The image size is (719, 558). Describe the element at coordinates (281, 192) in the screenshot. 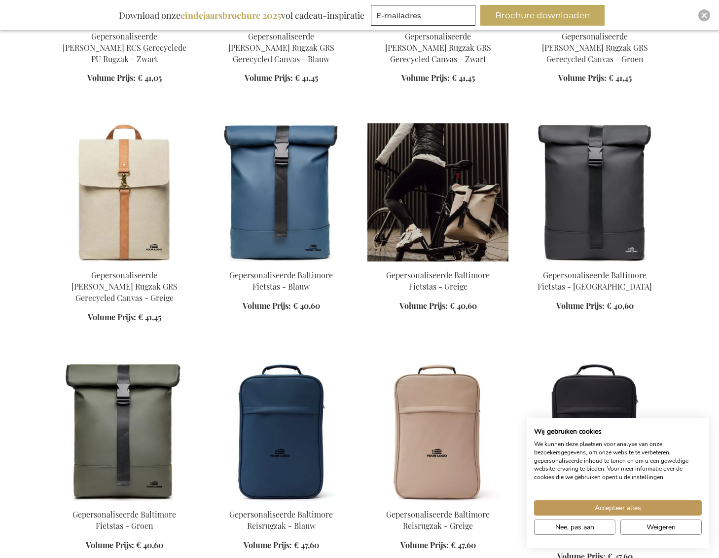

I see `img: Personalised Baltimore Bike Bag - Blue` at that location.